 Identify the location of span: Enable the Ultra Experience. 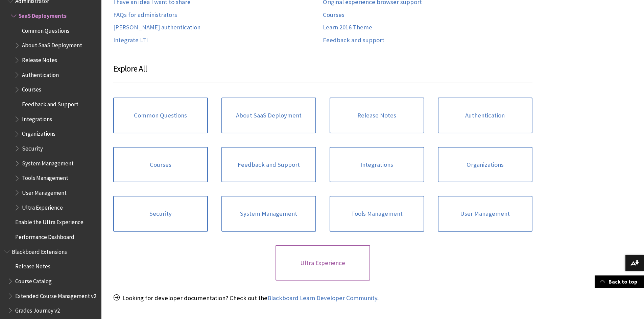
(49, 221).